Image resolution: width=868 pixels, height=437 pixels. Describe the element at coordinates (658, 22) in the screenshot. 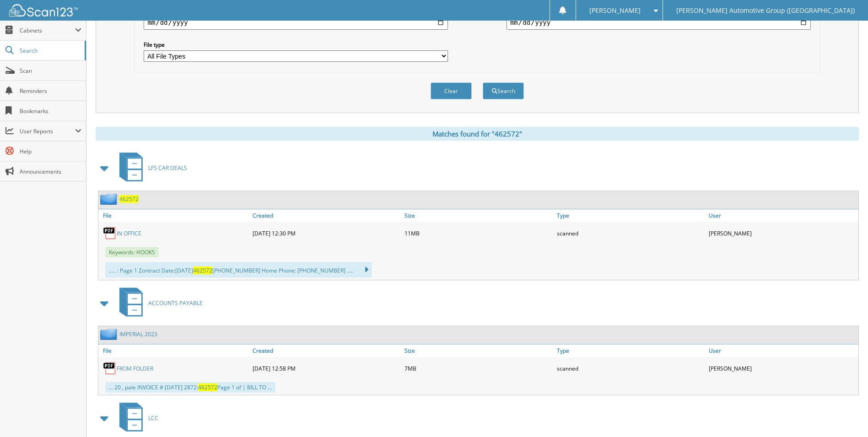

I see `input: end` at that location.